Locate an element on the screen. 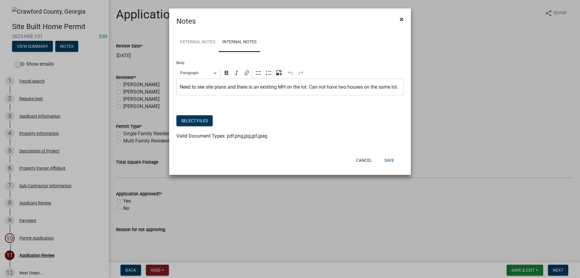 The height and width of the screenshot is (278, 580). div: Editor editing area: main. Press Alt+0 for help. is located at coordinates (290, 87).